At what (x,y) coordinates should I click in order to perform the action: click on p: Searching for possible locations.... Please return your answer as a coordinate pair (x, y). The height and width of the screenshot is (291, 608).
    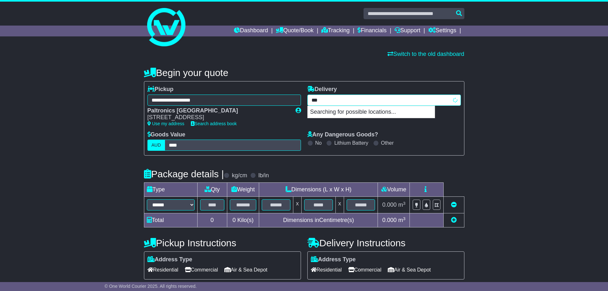
    Looking at the image, I should click on (371, 112).